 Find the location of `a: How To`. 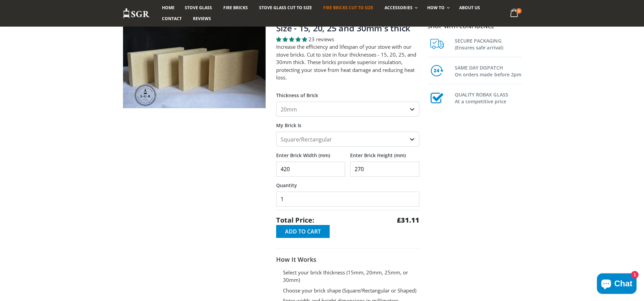

a: How To is located at coordinates (437, 8).